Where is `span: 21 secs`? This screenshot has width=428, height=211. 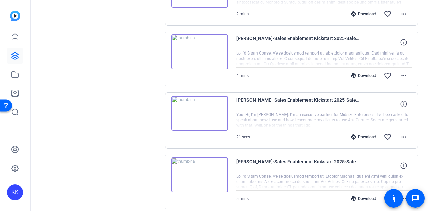 span: 21 secs is located at coordinates (243, 137).